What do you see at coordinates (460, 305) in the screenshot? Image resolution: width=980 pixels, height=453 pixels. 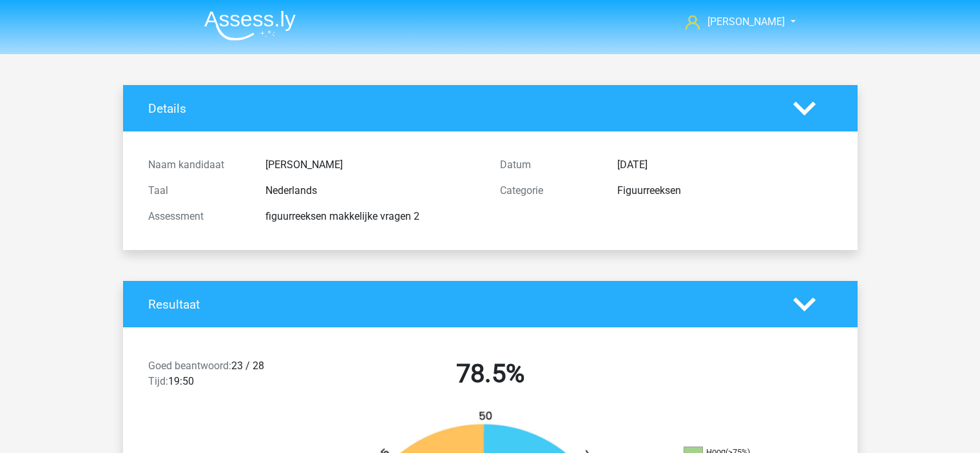 I see `h4: Resultaat` at bounding box center [460, 305].